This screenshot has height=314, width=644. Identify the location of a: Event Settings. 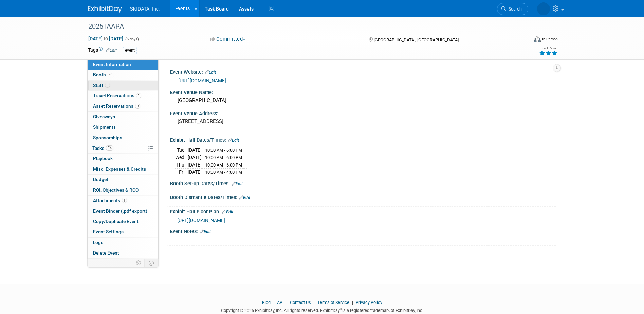
(123, 232).